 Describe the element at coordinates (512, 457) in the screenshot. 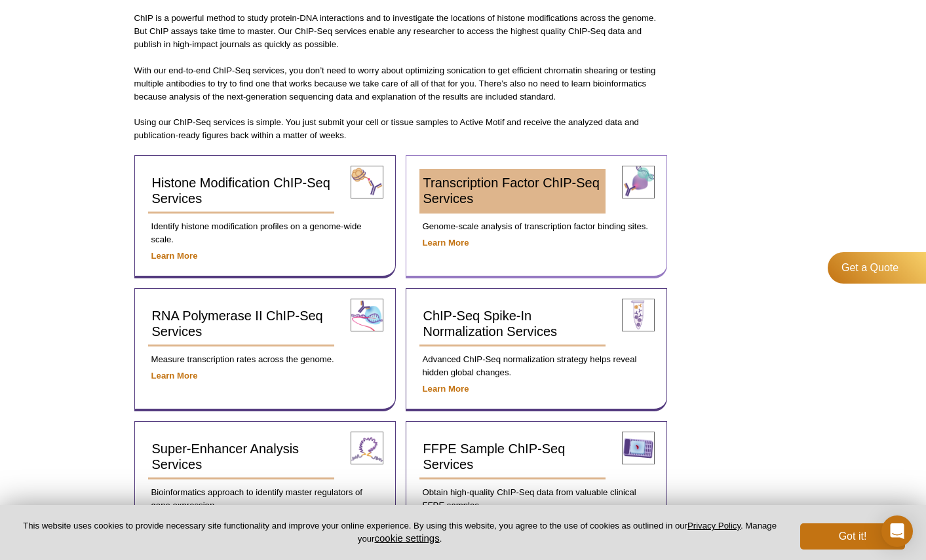

I see `a: FFPE Sample ChIP-Seq Services` at that location.